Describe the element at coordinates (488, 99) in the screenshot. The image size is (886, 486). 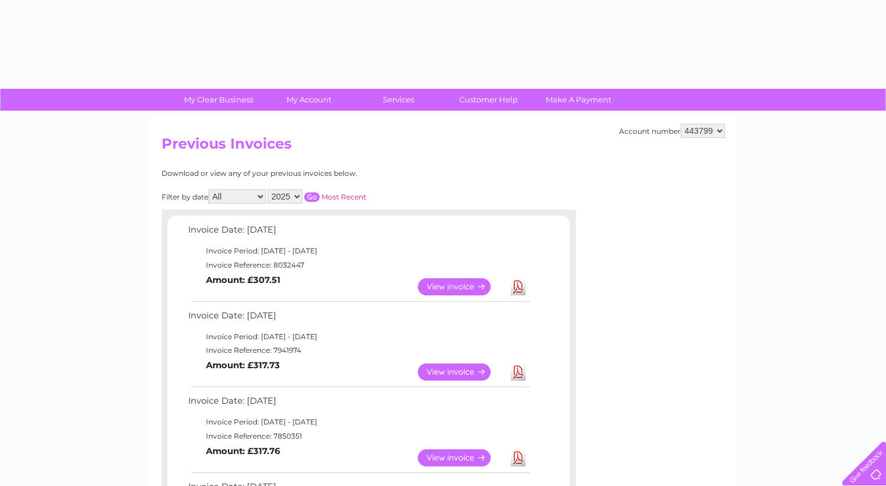
I see `a: Customer Help` at that location.